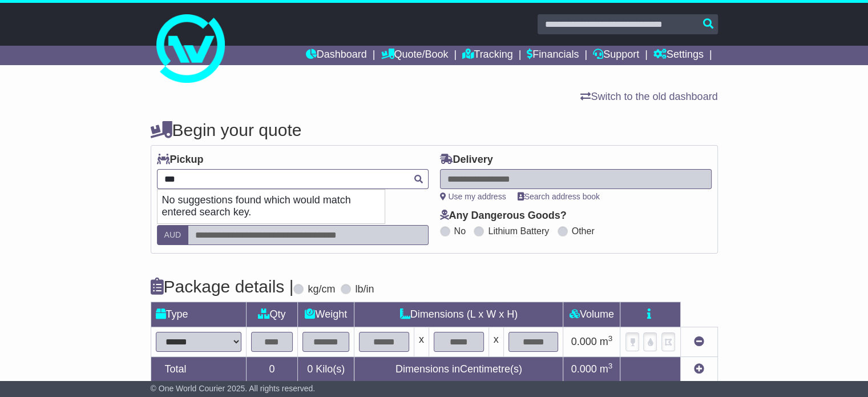 The height and width of the screenshot is (397, 868). Describe the element at coordinates (434, 130) in the screenshot. I see `h4: Begin your quote` at that location.